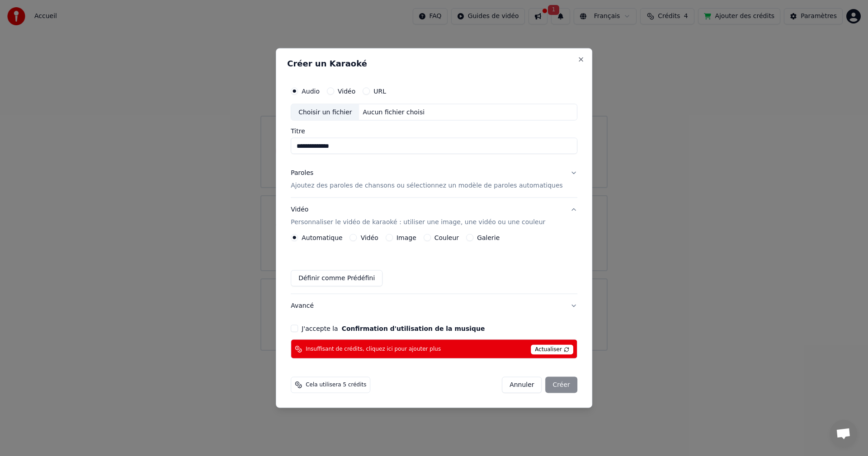 Image resolution: width=868 pixels, height=456 pixels. What do you see at coordinates (373, 349) in the screenshot?
I see `span: Insuffisant de crédits, cliquez ici pour ajouter plus` at bounding box center [373, 349].